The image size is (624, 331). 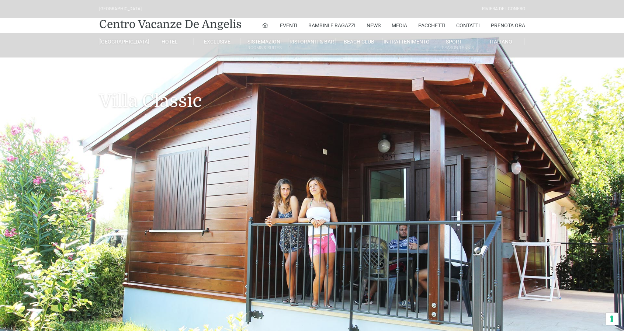 I want to click on a: Hotel, so click(x=170, y=42).